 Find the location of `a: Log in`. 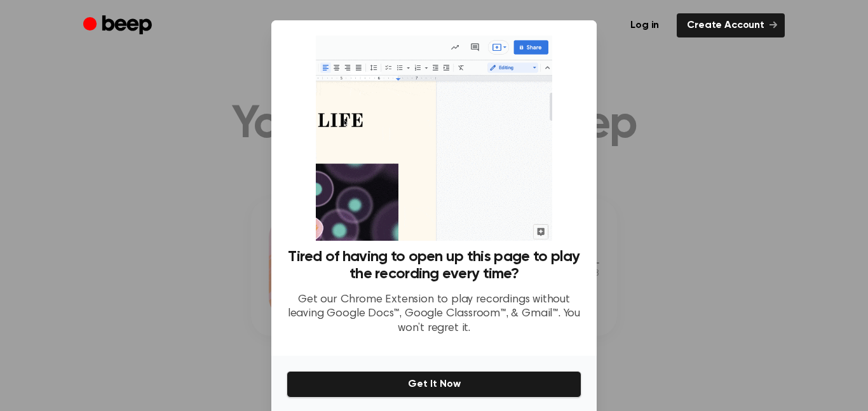

a: Log in is located at coordinates (644, 26).